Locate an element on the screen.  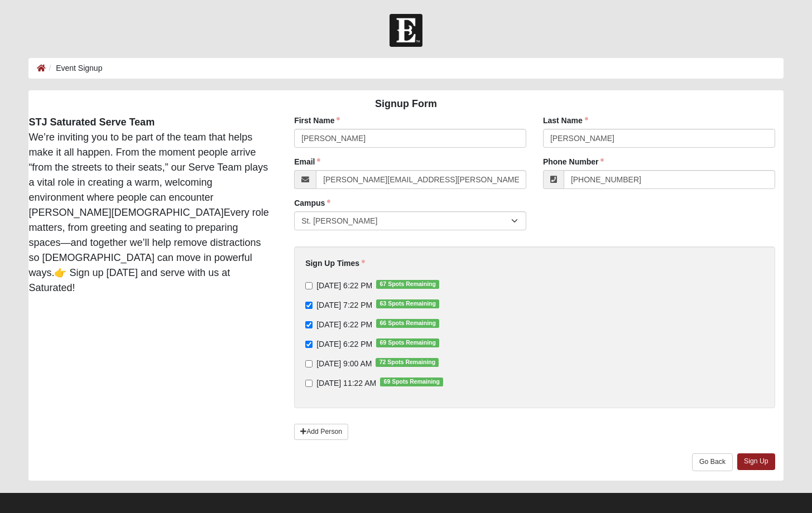
li: Event Signup is located at coordinates (74, 68).